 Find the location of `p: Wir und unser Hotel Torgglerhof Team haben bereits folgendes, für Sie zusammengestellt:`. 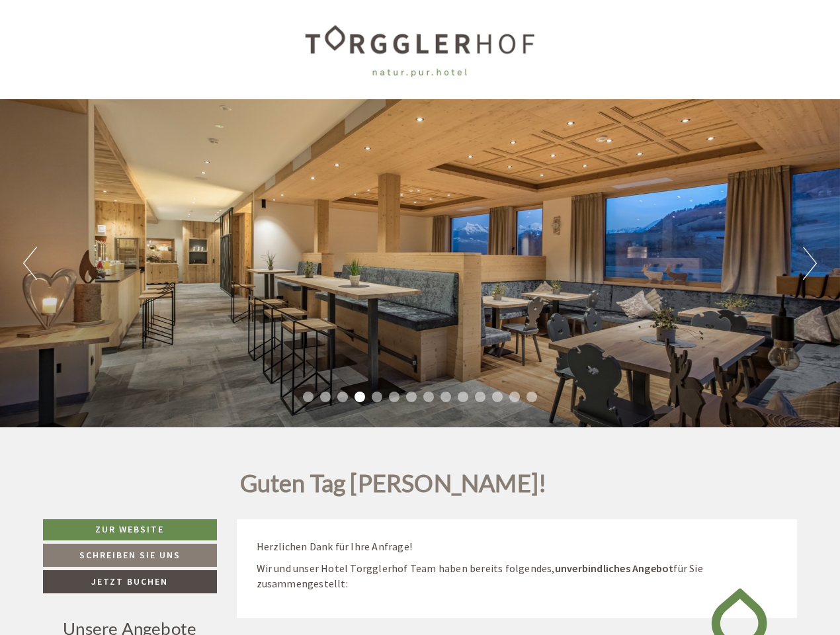

p: Wir und unser Hotel Torgglerhof Team haben bereits folgendes, für Sie zusammengestellt: is located at coordinates (517, 575).